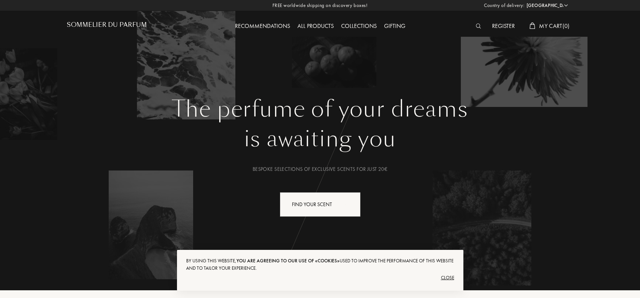 Image resolution: width=640 pixels, height=298 pixels. I want to click on a: Sommelier du Parfum, so click(107, 26).